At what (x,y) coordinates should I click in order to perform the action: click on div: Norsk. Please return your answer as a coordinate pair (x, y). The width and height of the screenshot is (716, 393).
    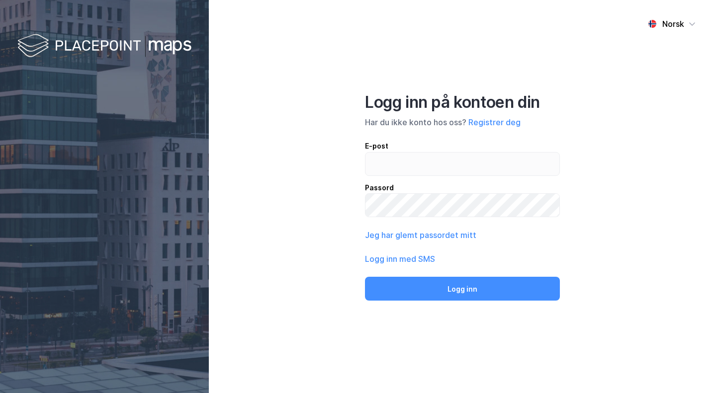
    Looking at the image, I should click on (673, 24).